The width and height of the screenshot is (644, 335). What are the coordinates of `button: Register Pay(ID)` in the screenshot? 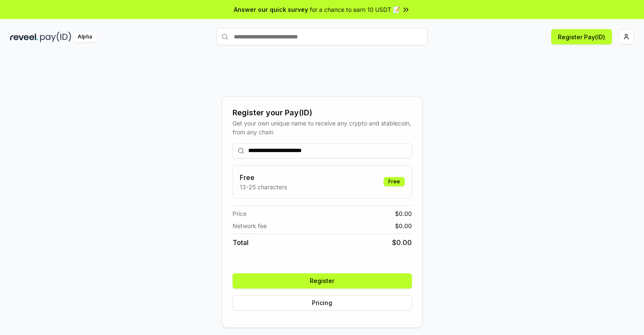 It's located at (582, 37).